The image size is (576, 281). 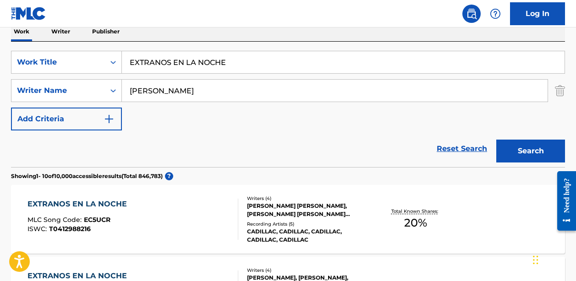 What do you see at coordinates (535, 260) in the screenshot?
I see `div: Drag` at bounding box center [535, 260].